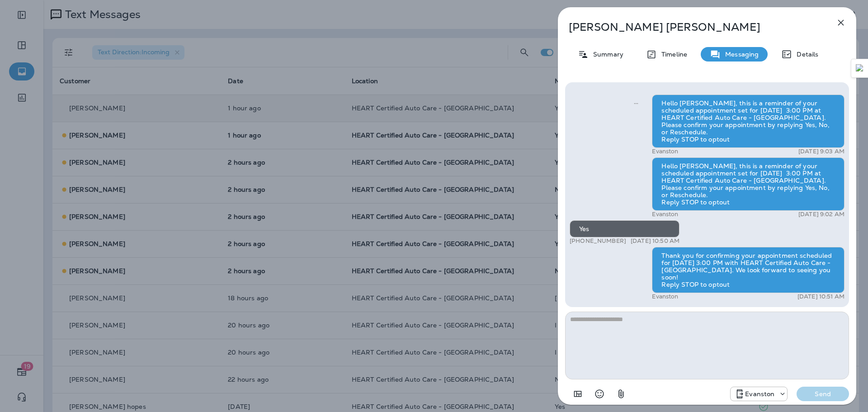 The width and height of the screenshot is (868, 412). What do you see at coordinates (624, 229) in the screenshot?
I see `div: Yes` at bounding box center [624, 229].